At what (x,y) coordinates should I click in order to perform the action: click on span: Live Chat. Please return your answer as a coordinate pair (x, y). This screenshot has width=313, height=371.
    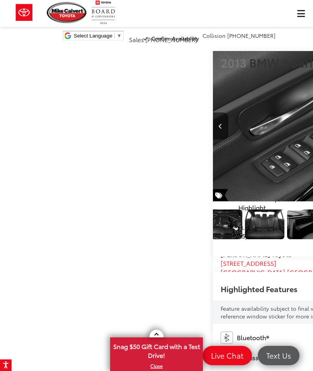
    Looking at the image, I should click on (227, 355).